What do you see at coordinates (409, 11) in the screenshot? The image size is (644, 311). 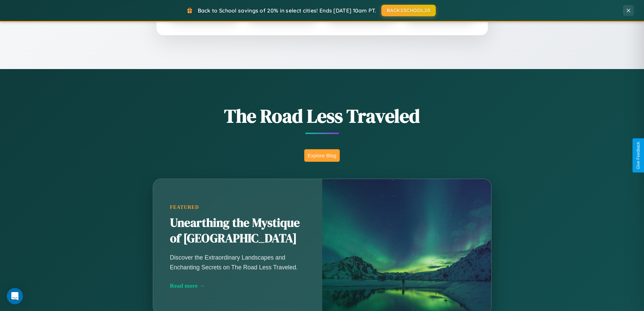 I see `button: BACK2SCHOOL20` at bounding box center [409, 11].